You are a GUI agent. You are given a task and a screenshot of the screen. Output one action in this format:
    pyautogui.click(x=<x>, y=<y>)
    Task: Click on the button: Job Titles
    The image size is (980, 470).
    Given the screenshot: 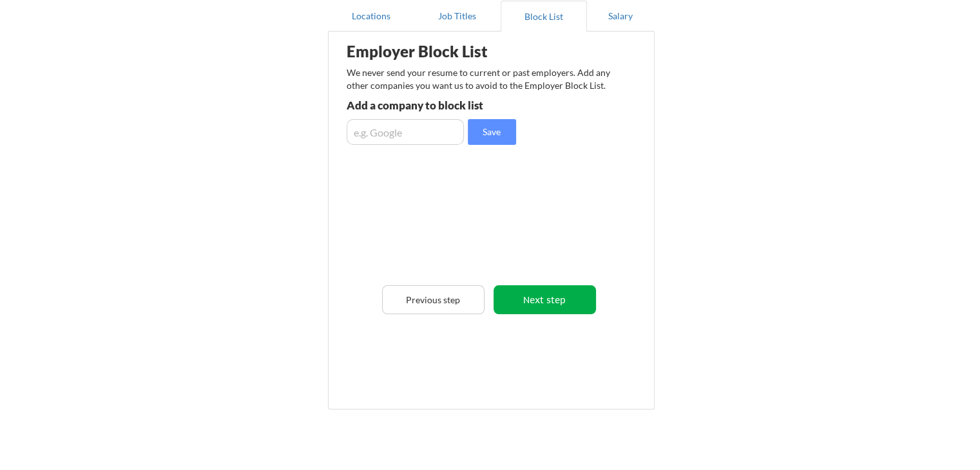 What is the action you would take?
    pyautogui.click(x=457, y=16)
    